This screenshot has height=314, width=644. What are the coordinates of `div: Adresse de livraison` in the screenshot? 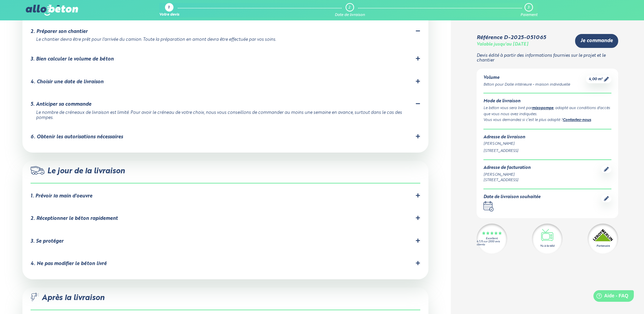 It's located at (547, 137).